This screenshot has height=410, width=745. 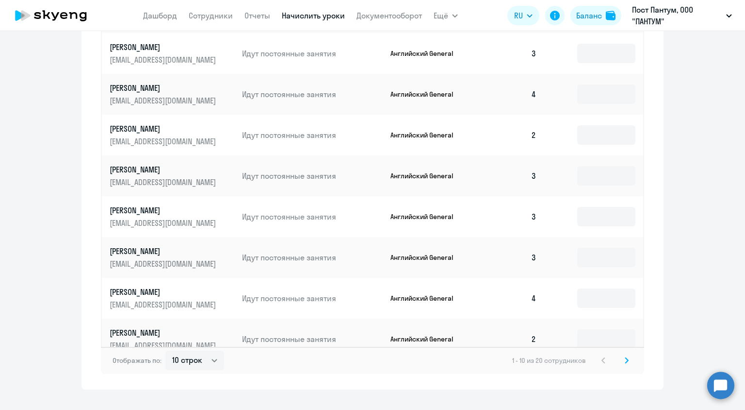 I want to click on span: Ещё, so click(x=441, y=16).